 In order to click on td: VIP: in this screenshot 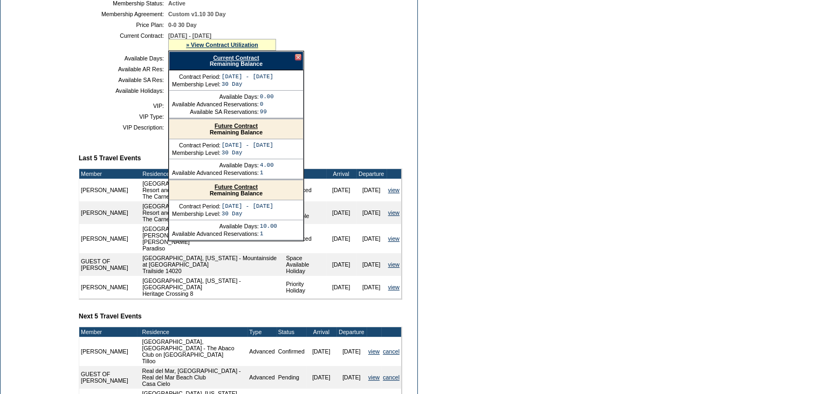, I will do `click(123, 106)`.